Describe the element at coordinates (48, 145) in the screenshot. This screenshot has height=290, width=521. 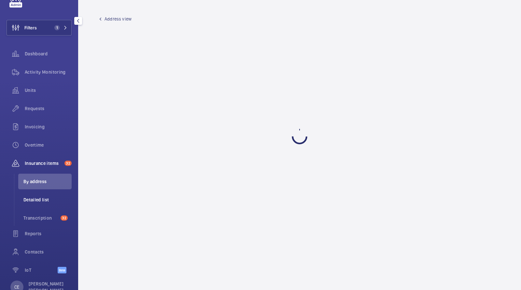
I see `span: Overtime` at that location.